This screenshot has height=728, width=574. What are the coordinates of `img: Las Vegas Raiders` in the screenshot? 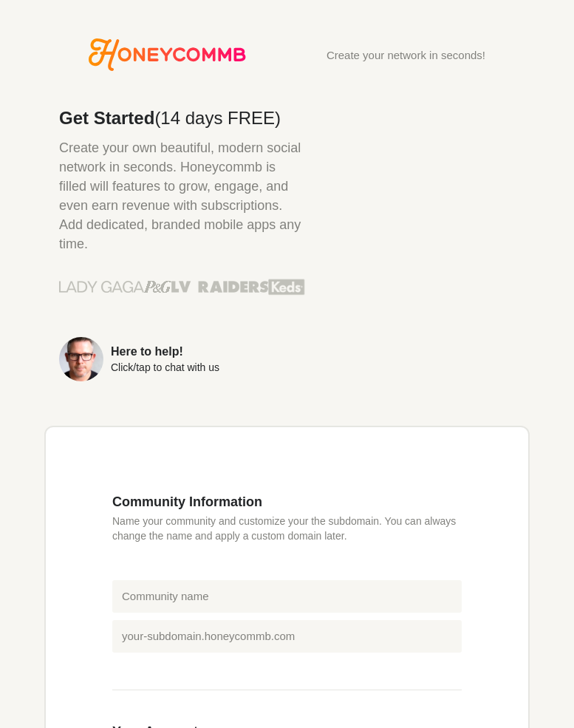 It's located at (220, 287).